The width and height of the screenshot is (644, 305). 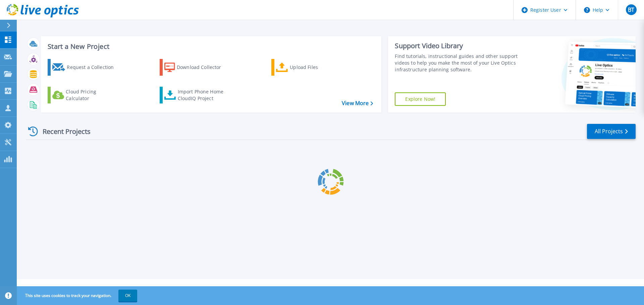 I want to click on div: Import Phone Home CloudIQ Project, so click(x=204, y=95).